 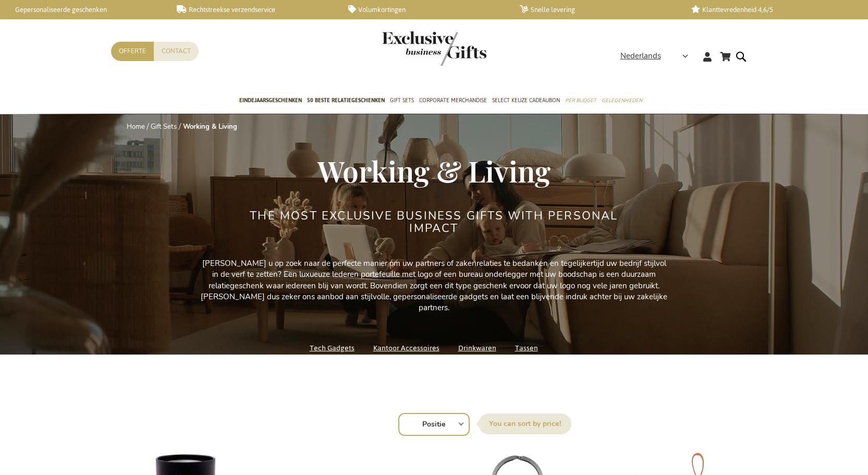 I want to click on a: Corporate Merchandise, so click(x=453, y=101).